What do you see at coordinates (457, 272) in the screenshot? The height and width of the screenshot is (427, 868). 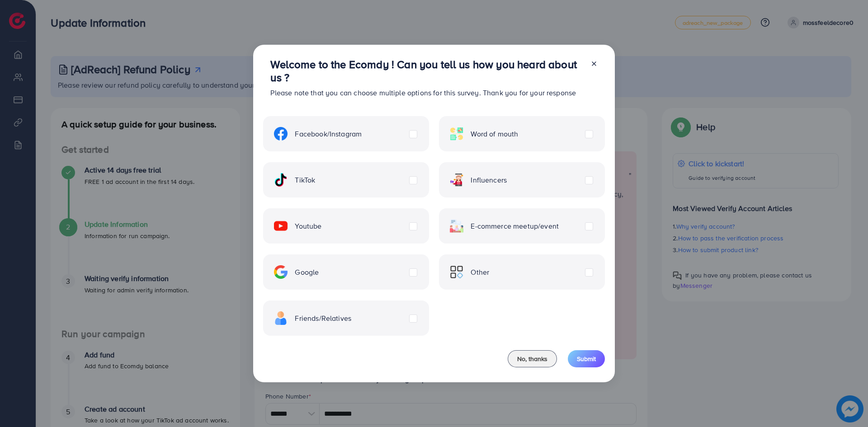 I see `img: ic-other.99c3e012.svg` at bounding box center [457, 272].